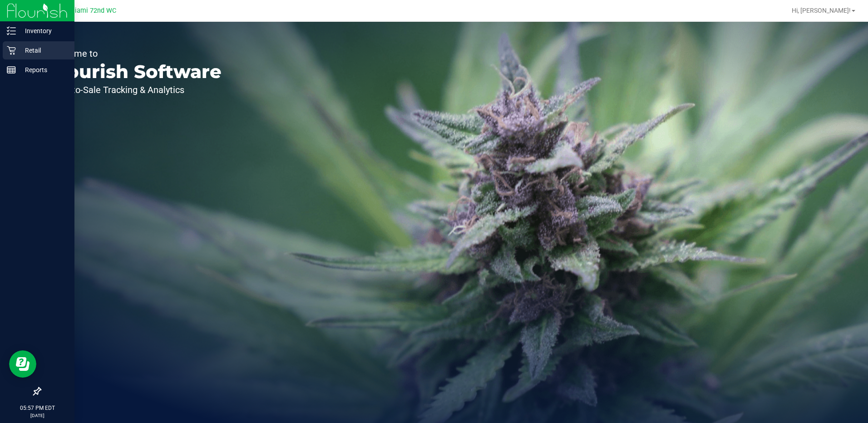 This screenshot has width=868, height=423. I want to click on p: 05:57 PM EDT, so click(37, 408).